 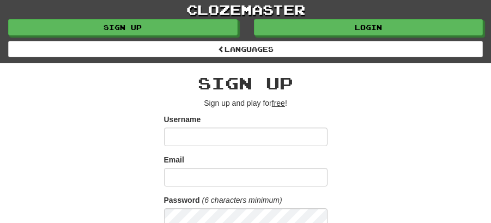 I want to click on em: (6 characters minimum), so click(x=242, y=200).